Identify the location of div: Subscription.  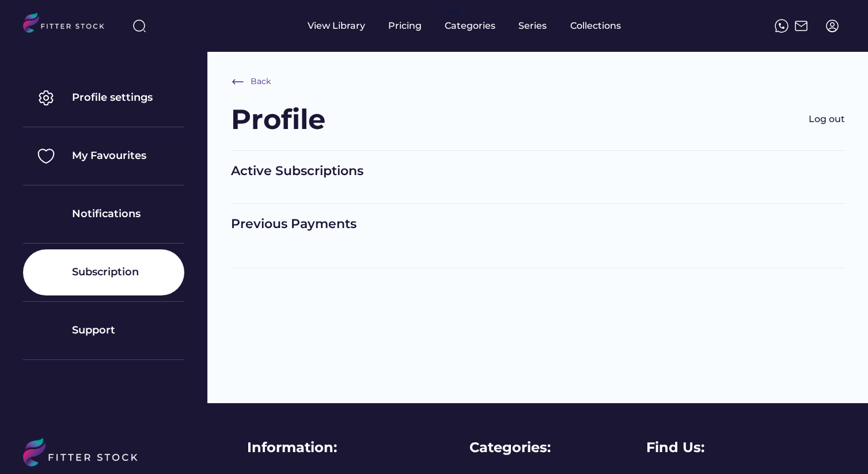
(106, 272).